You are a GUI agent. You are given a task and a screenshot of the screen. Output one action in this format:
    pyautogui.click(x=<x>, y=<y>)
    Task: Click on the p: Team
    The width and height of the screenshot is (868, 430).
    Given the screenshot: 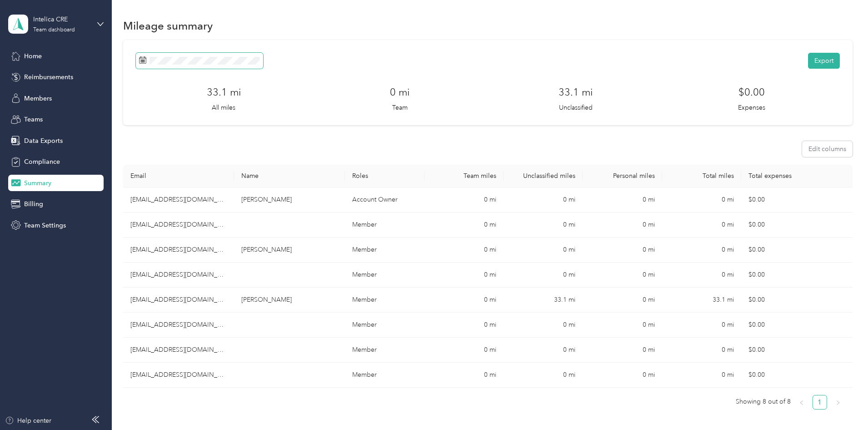 What is the action you would take?
    pyautogui.click(x=400, y=107)
    